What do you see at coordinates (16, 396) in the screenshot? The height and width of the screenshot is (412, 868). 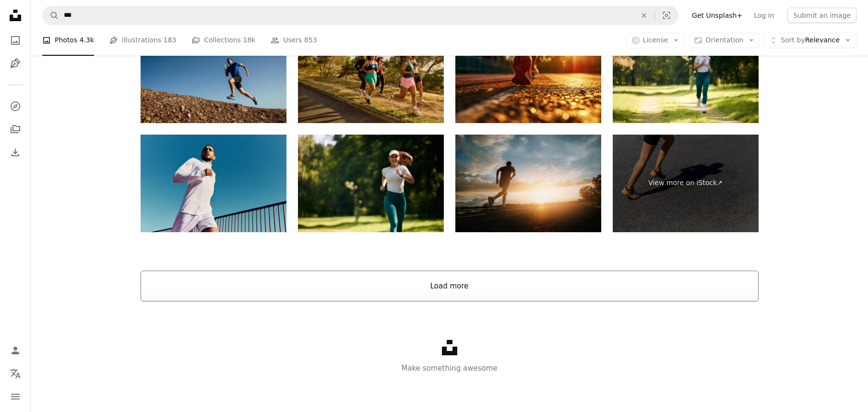 I see `button: Menu` at bounding box center [16, 396].